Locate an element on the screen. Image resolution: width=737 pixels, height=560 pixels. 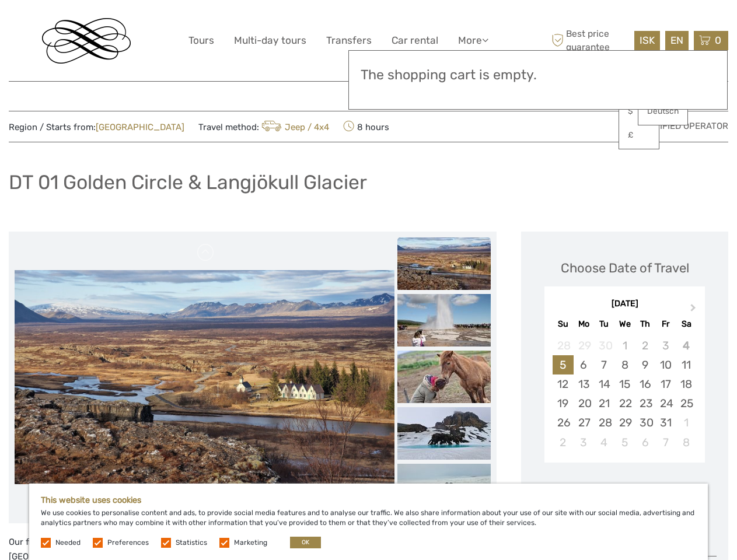
div: Choose Monday, October 20th, 2025 is located at coordinates (583, 403).